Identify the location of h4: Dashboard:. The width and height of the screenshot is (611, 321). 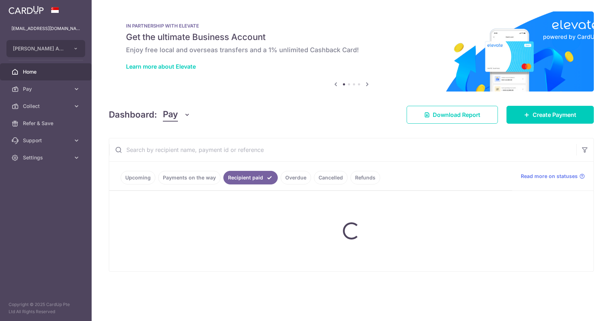
(133, 115).